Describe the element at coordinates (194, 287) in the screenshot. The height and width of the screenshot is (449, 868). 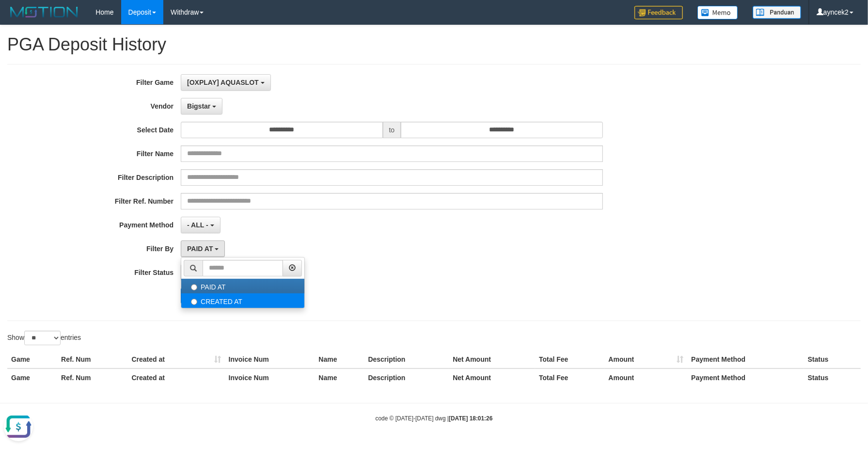
I see `input: PAID AT` at that location.